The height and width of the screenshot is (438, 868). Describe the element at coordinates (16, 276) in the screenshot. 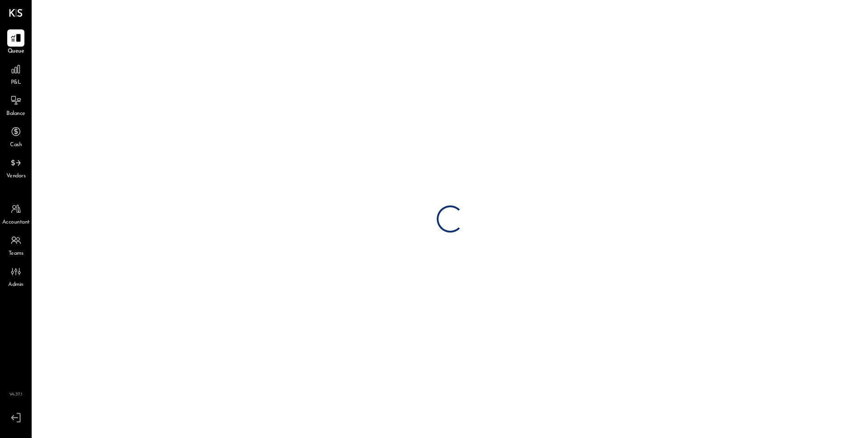

I see `a: Admin` at that location.